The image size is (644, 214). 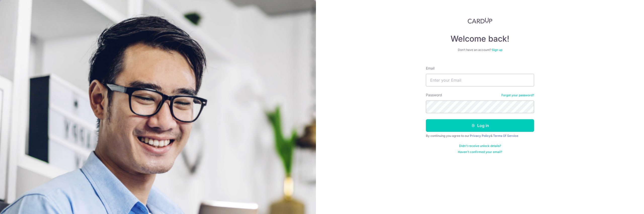 I want to click on div: By continuing you agree to our &, so click(x=480, y=136).